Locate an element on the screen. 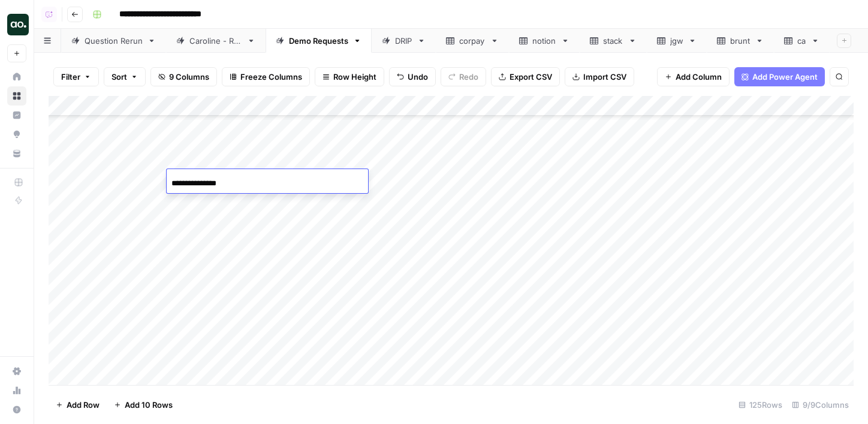 Image resolution: width=868 pixels, height=424 pixels. button: Filter is located at coordinates (76, 77).